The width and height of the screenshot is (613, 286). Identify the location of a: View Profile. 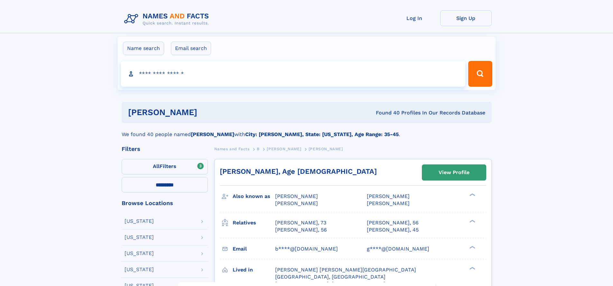
(454, 172).